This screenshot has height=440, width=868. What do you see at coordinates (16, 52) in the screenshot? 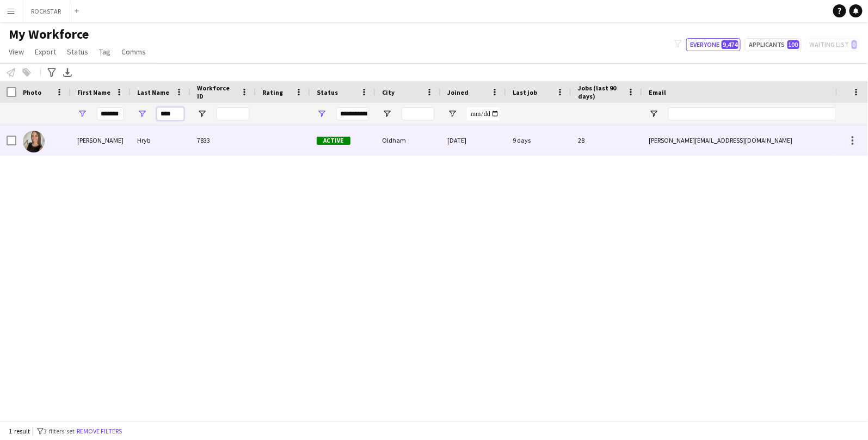
I see `a: View` at bounding box center [16, 52].